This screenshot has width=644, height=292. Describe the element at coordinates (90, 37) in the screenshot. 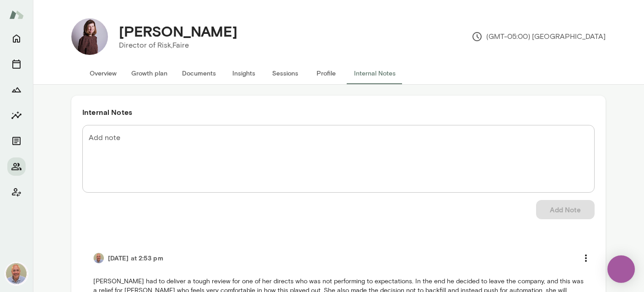

I see `img: Kristina Popova-Boasso` at that location.